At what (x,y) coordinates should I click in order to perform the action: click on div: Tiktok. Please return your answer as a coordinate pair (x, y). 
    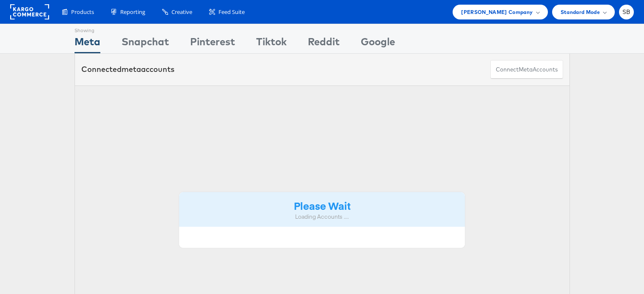
    Looking at the image, I should click on (271, 43).